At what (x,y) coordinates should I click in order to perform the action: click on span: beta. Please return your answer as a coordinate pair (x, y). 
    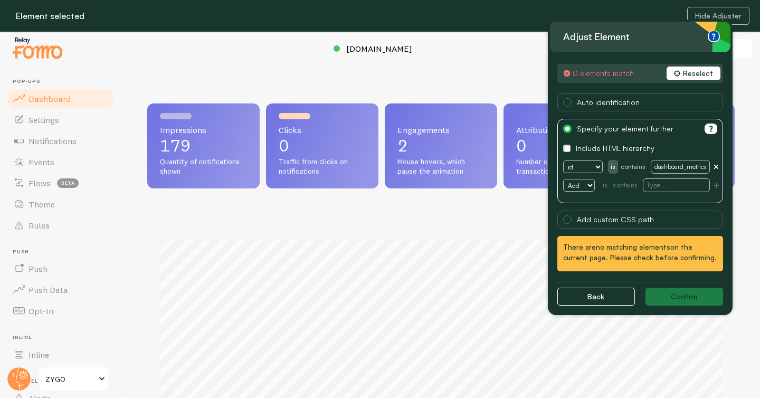
    Looking at the image, I should click on (68, 183).